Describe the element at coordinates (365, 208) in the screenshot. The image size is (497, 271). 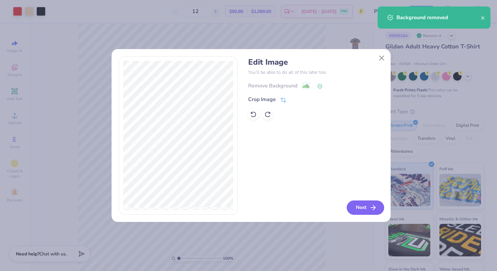
I see `button: Next` at that location.